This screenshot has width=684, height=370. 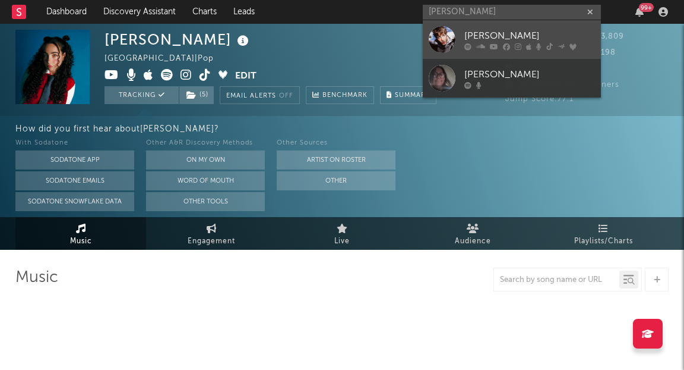 I want to click on span: 198, so click(x=602, y=52).